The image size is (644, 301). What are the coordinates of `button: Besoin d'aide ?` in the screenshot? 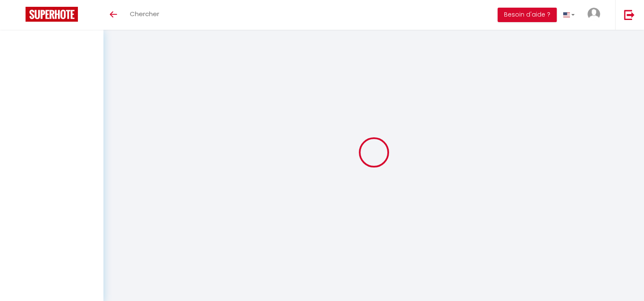 It's located at (527, 15).